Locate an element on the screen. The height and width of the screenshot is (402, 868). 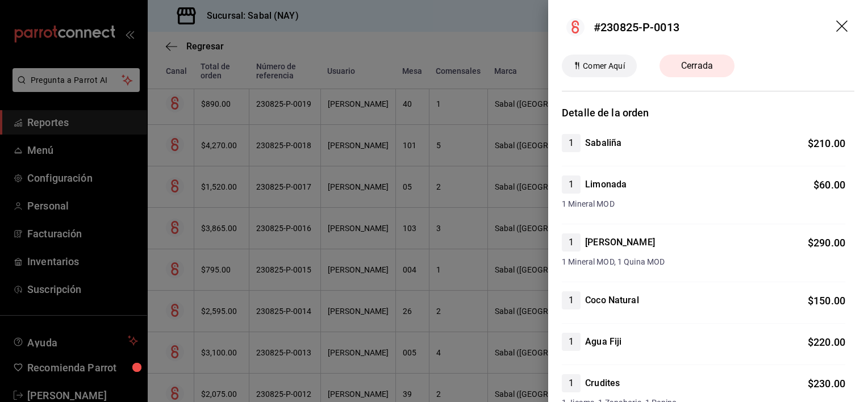
h4: Limonada is located at coordinates (605, 185).